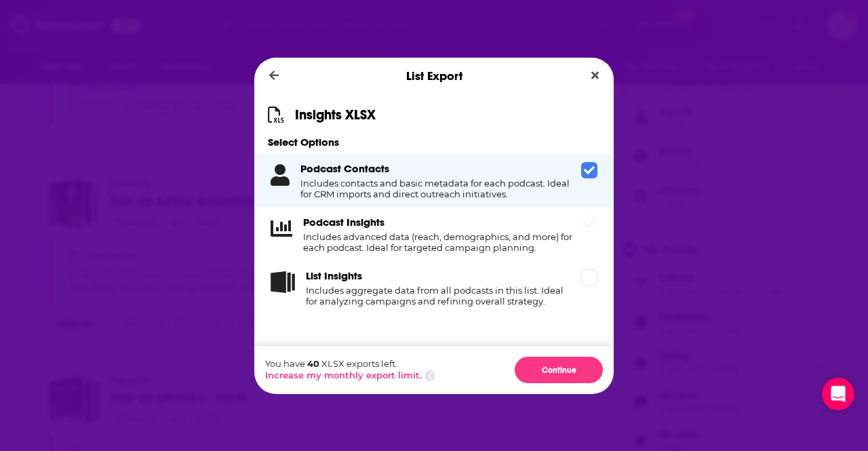  I want to click on h4: Includes contacts and basic metadata for each podcast. Ideal for CRM imports and direct outreach ..., so click(438, 189).